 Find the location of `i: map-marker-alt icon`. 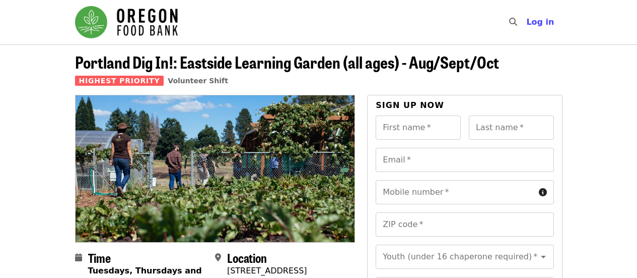

i: map-marker-alt icon is located at coordinates (218, 257).